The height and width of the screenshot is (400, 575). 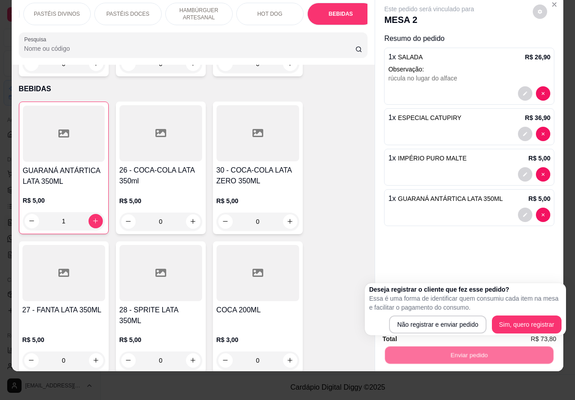 I want to click on span: ESPECIAL CATUPIRY, so click(x=429, y=118).